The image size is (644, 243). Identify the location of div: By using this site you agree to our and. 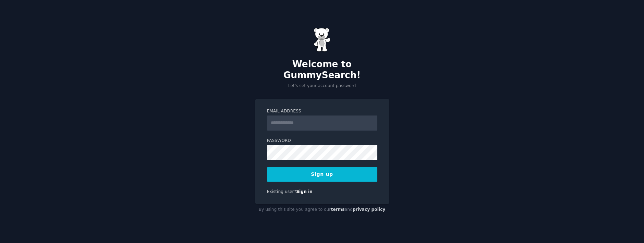
(322, 210).